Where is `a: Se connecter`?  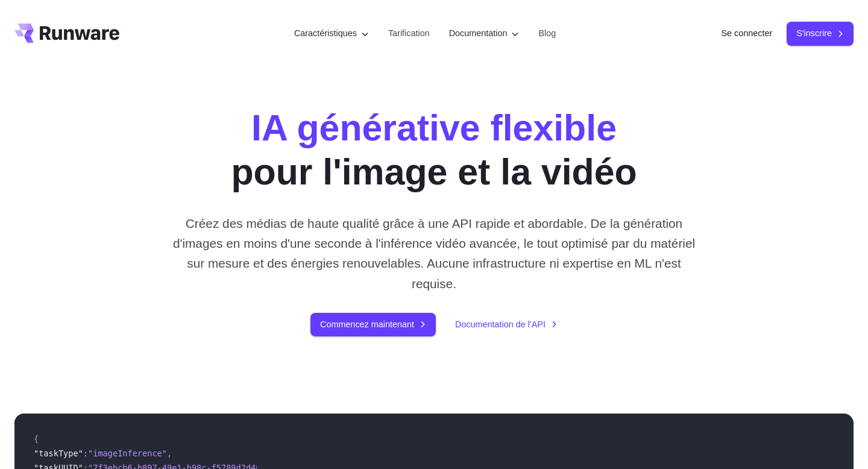
a: Se connecter is located at coordinates (747, 33).